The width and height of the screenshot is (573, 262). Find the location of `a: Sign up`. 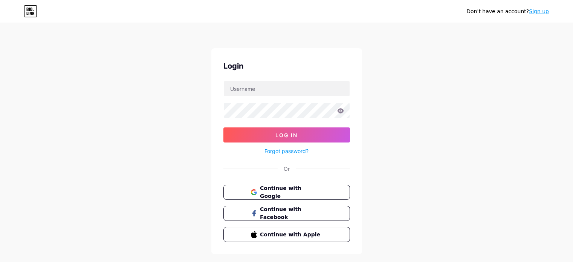

a: Sign up is located at coordinates (539, 11).